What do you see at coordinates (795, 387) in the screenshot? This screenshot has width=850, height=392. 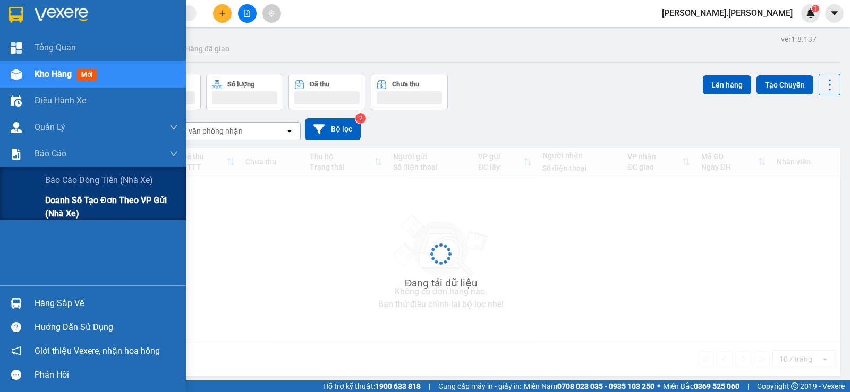 I see `span: copyright` at bounding box center [795, 387].